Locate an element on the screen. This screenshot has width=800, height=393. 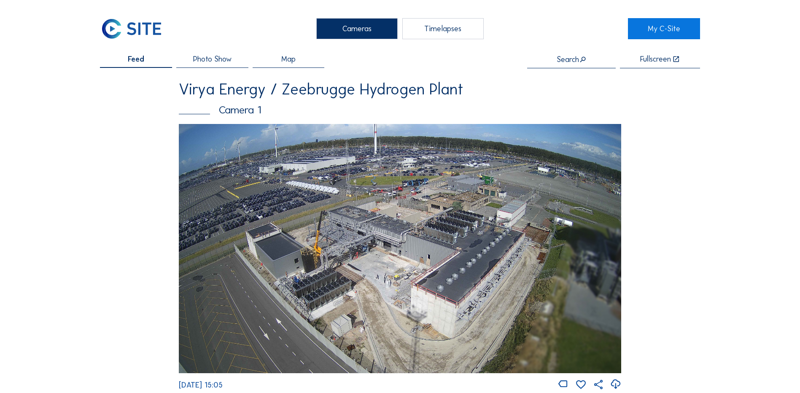
img: Image is located at coordinates (400, 248).